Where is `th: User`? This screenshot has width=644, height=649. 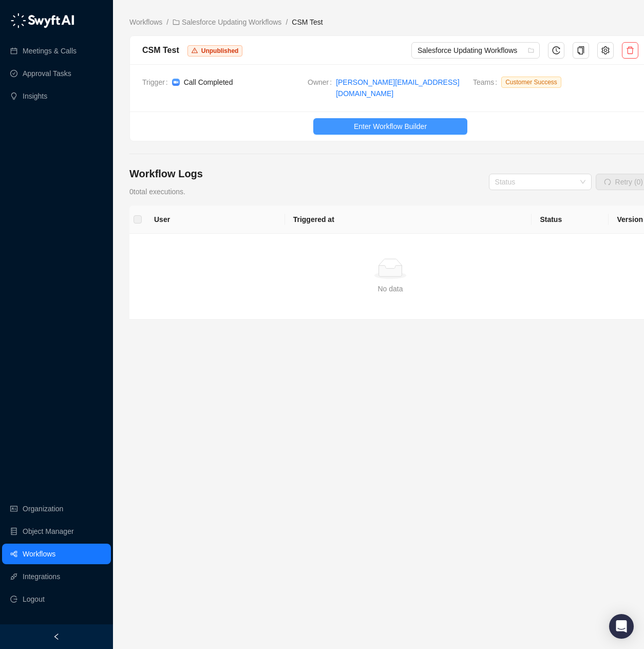 th: User is located at coordinates (216, 219).